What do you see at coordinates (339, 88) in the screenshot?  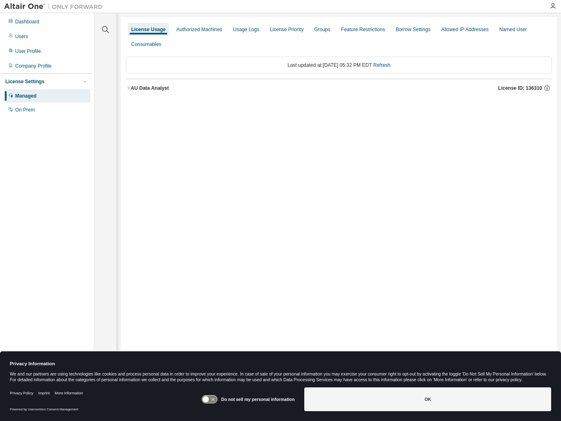 I see `button: AU Data AnalystLicense ID: 136310` at bounding box center [339, 88].